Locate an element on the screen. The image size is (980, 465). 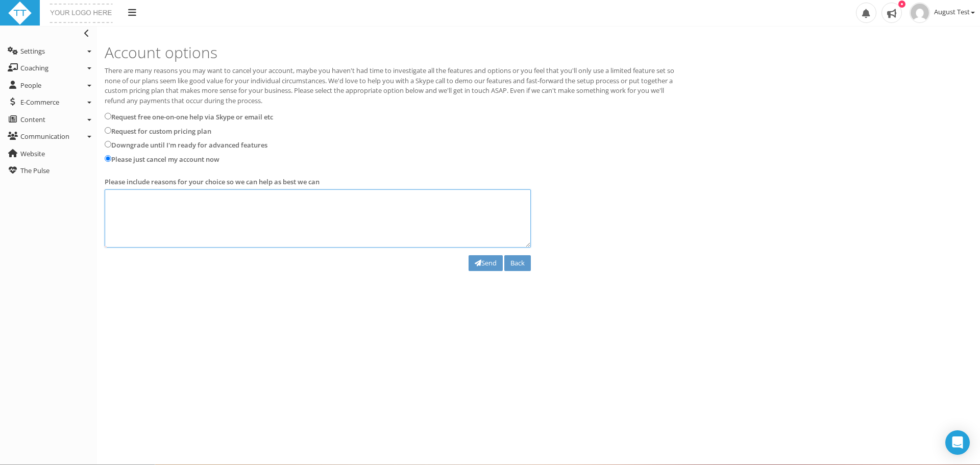
div: Open Intercom Messenger is located at coordinates (957, 443).